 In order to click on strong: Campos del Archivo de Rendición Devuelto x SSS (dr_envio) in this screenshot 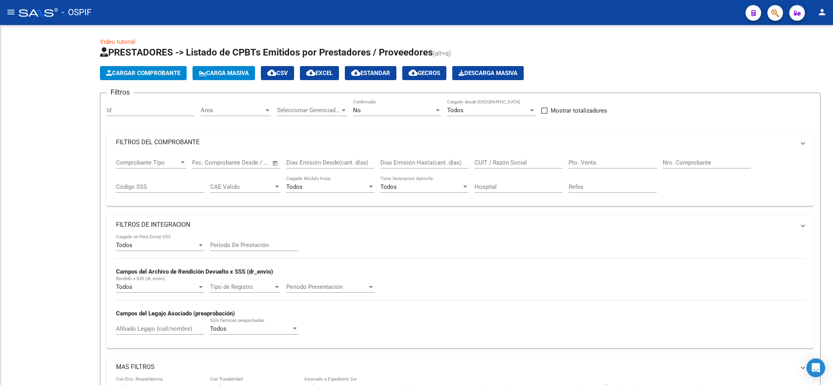, I will do `click(195, 272)`.